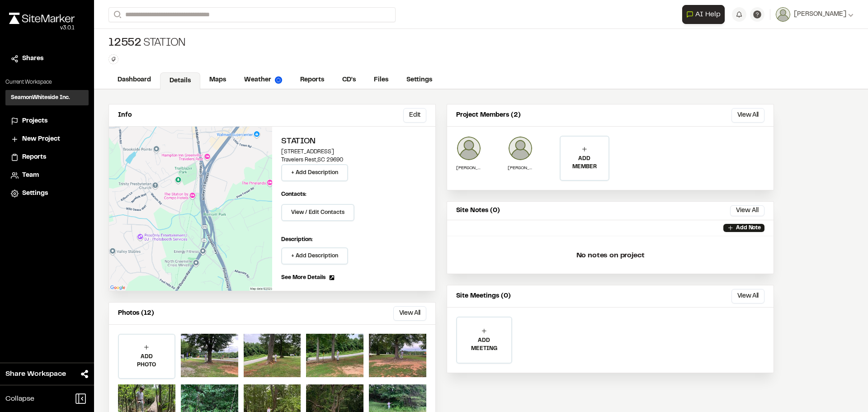 The image size is (868, 412). What do you see at coordinates (20, 399) in the screenshot?
I see `span: Collapse` at bounding box center [20, 399].